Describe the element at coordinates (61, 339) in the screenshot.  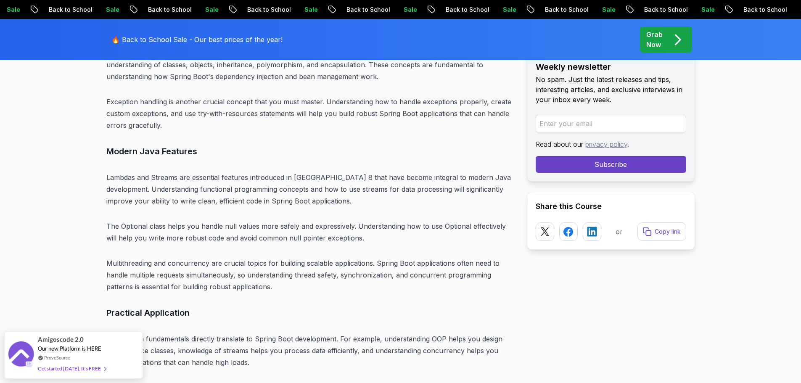
I see `span: Amigoscode 2.0` at that location.